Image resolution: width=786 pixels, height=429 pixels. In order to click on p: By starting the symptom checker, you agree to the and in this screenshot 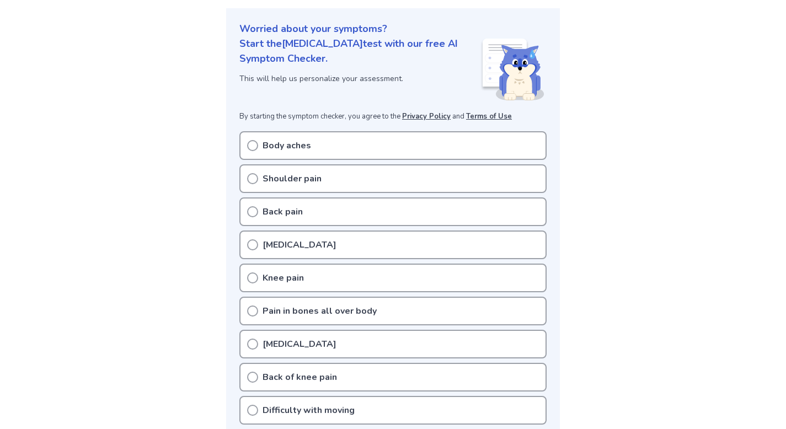, I will do `click(393, 117)`.